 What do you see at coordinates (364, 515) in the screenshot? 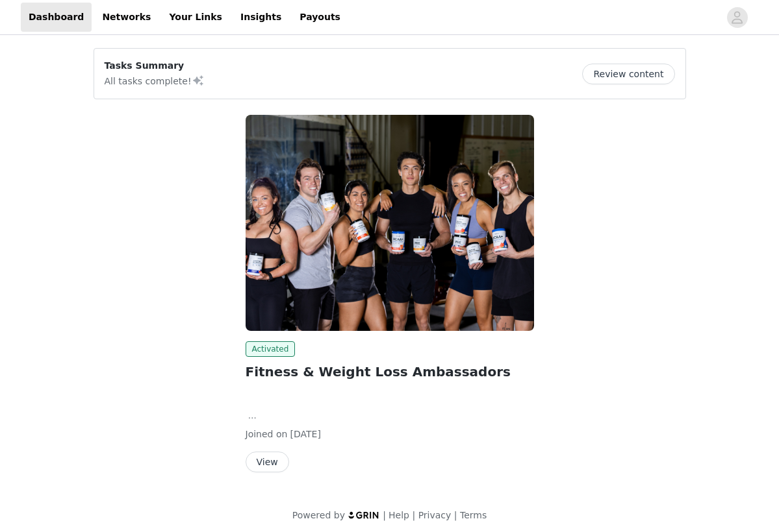
I see `img: logo` at bounding box center [364, 515].